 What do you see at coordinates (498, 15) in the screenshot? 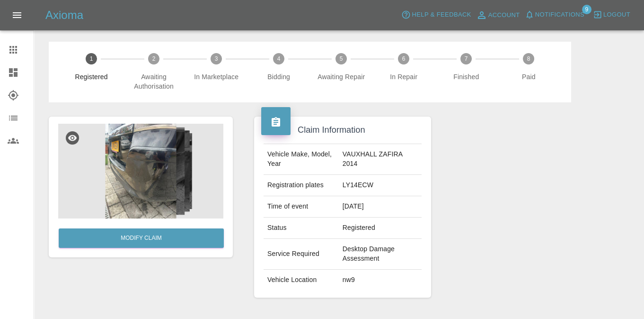
I see `a: Account` at bounding box center [498, 15].